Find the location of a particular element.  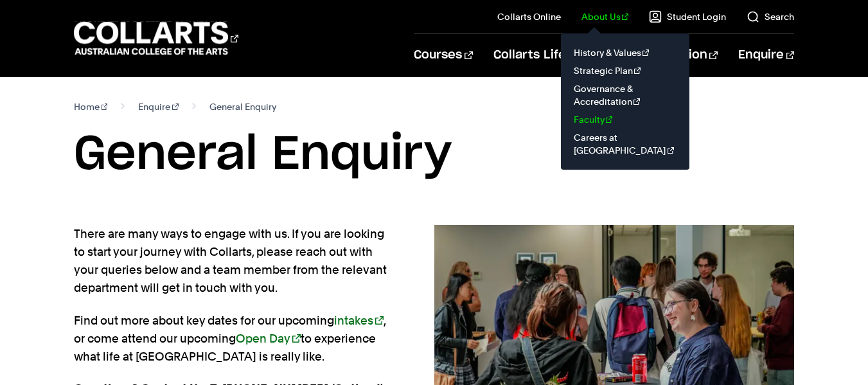

a: Open Day is located at coordinates (268, 338).